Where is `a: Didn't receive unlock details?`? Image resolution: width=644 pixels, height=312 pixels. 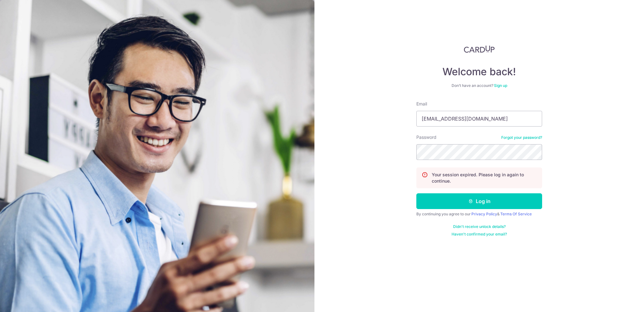 a: Didn't receive unlock details? is located at coordinates (479, 227).